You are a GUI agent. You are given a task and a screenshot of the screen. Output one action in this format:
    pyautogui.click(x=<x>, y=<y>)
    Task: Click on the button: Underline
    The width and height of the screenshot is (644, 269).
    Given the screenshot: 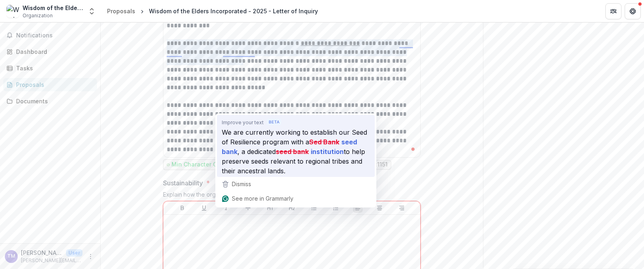 What is the action you would take?
    pyautogui.click(x=204, y=208)
    